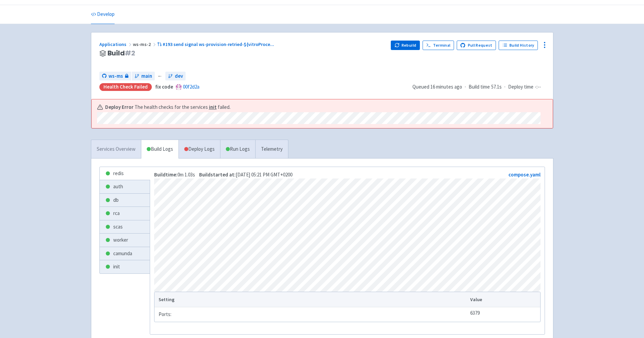 The height and width of the screenshot is (338, 644). What do you see at coordinates (478, 87) in the screenshot?
I see `span: Build time` at bounding box center [478, 87].